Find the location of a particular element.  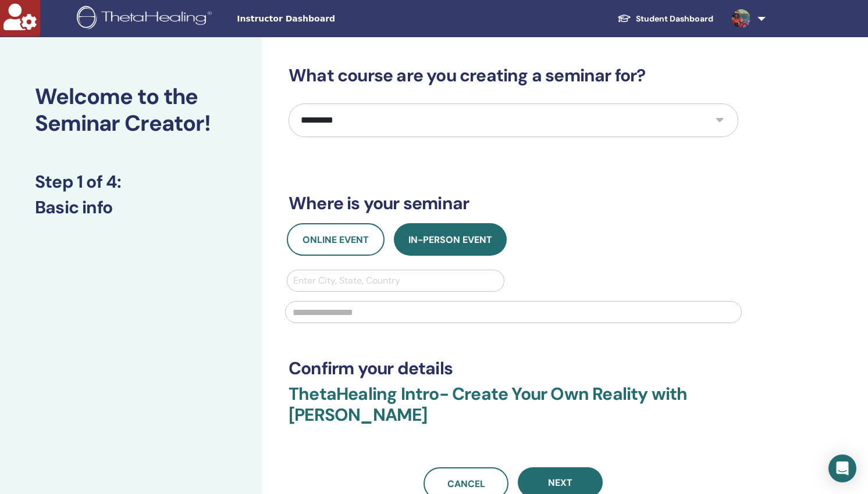

span: Instructor Dashboard is located at coordinates (324, 19).